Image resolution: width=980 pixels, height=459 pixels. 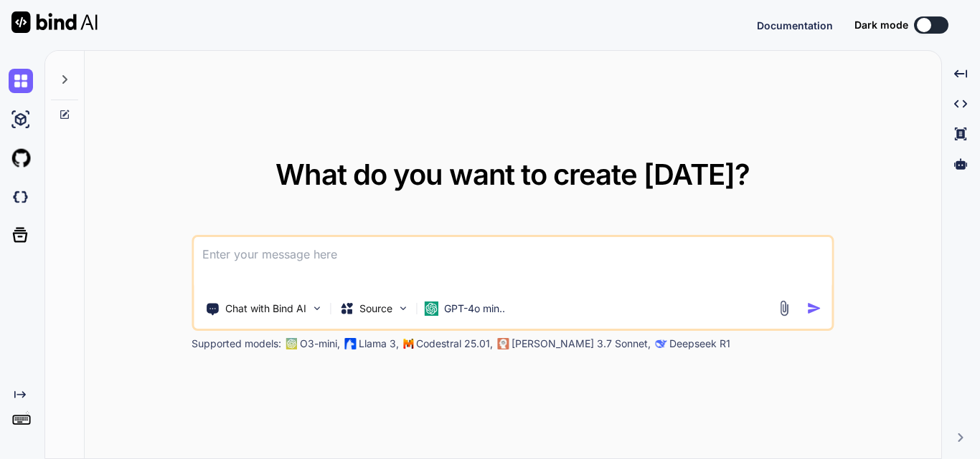 I want to click on img: Mistral-AI, so click(x=408, y=344).